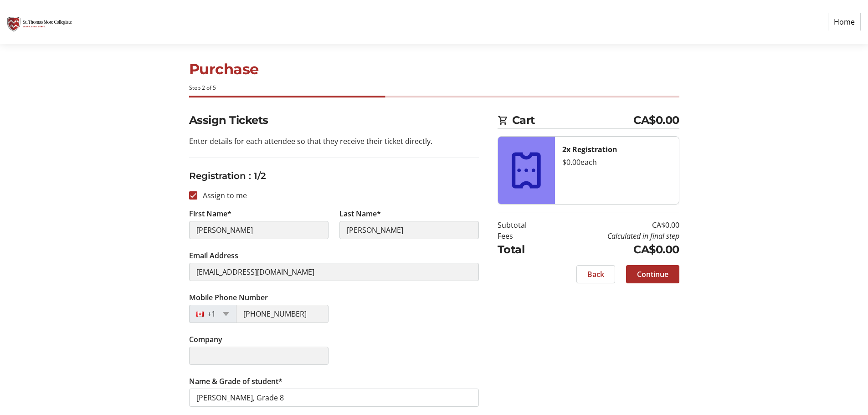 This screenshot has height=415, width=868. Describe the element at coordinates (334, 141) in the screenshot. I see `p: Enter details for each attendee so that they receive their ticket directly.` at that location.